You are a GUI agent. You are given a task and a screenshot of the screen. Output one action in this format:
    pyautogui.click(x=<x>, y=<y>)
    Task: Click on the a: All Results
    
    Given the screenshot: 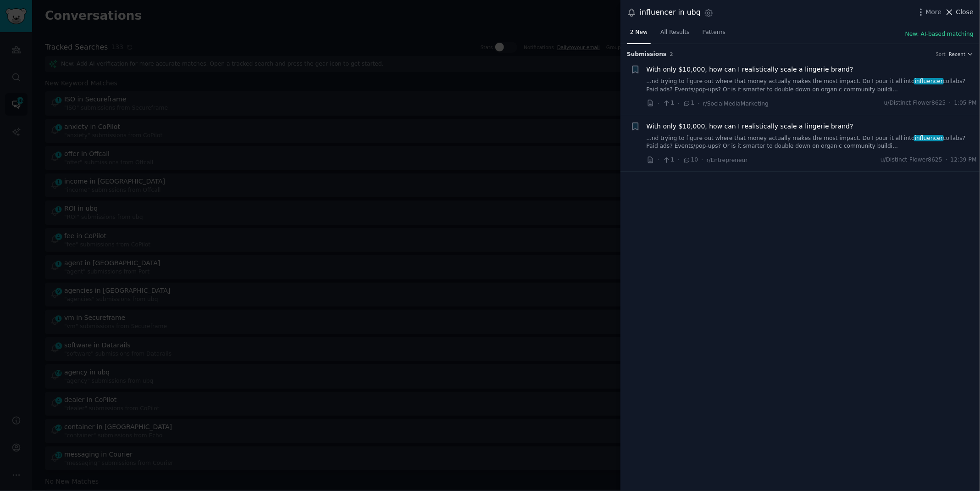 What is the action you would take?
    pyautogui.click(x=674, y=34)
    